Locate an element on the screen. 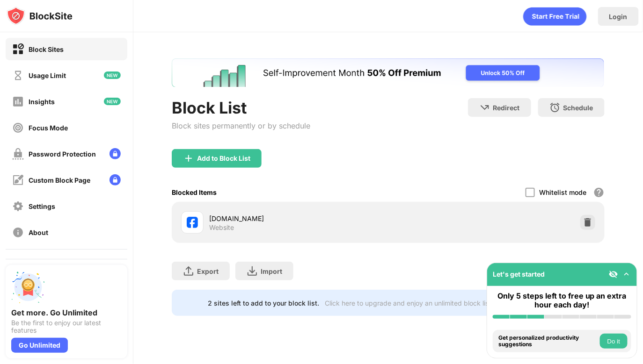  div: Blocked Items is located at coordinates (194, 192).